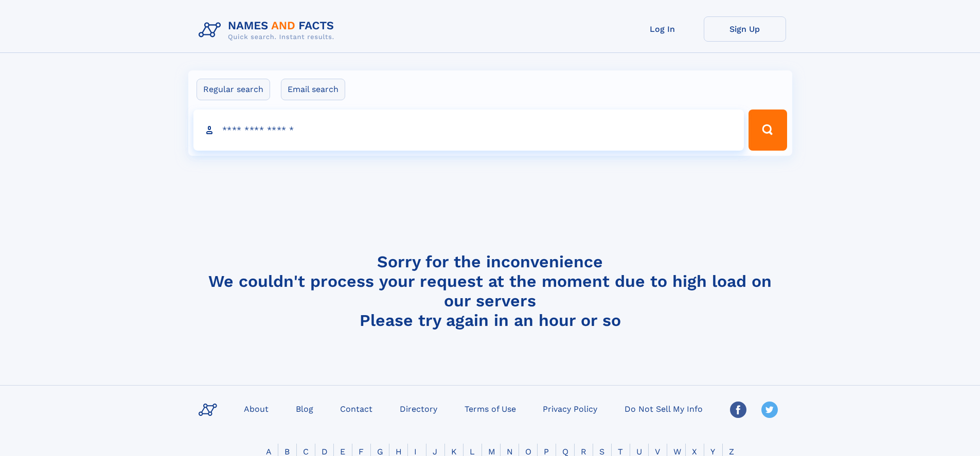 This screenshot has height=456, width=980. Describe the element at coordinates (770, 410) in the screenshot. I see `img: Twitter` at that location.